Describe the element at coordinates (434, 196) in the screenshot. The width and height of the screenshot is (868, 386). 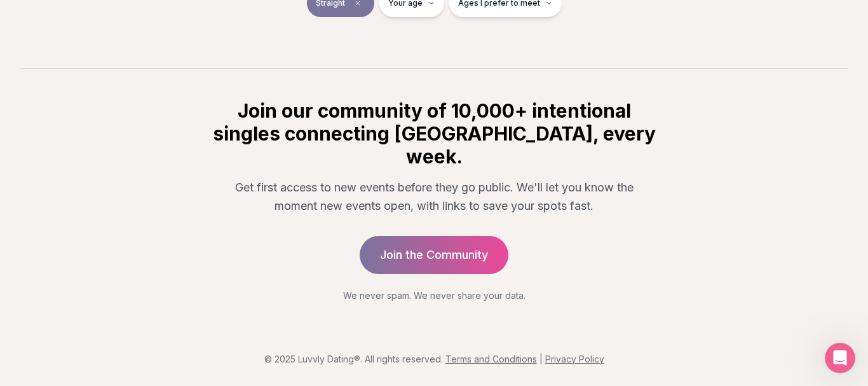
I see `p: Get first access to new events before they go public. We'll let you know the moment new events op...` at that location.